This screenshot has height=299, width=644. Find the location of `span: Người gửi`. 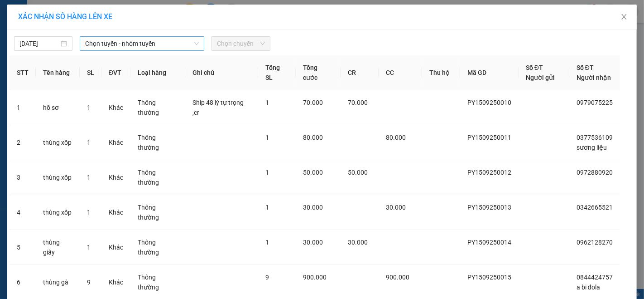

span: Người gửi is located at coordinates (540, 78).